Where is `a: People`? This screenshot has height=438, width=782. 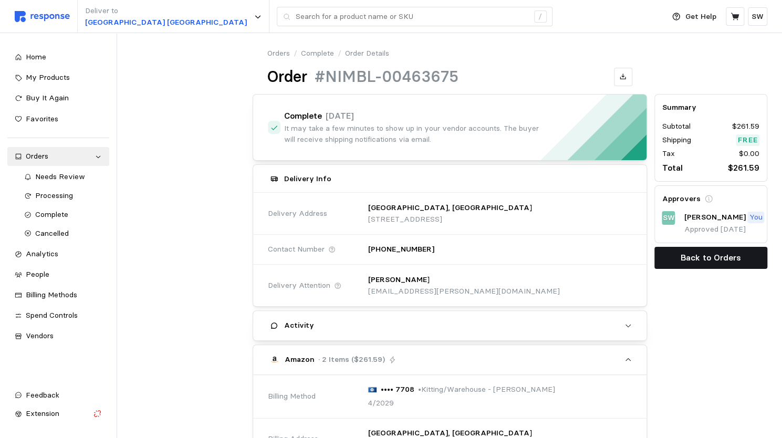 a: People is located at coordinates (58, 275).